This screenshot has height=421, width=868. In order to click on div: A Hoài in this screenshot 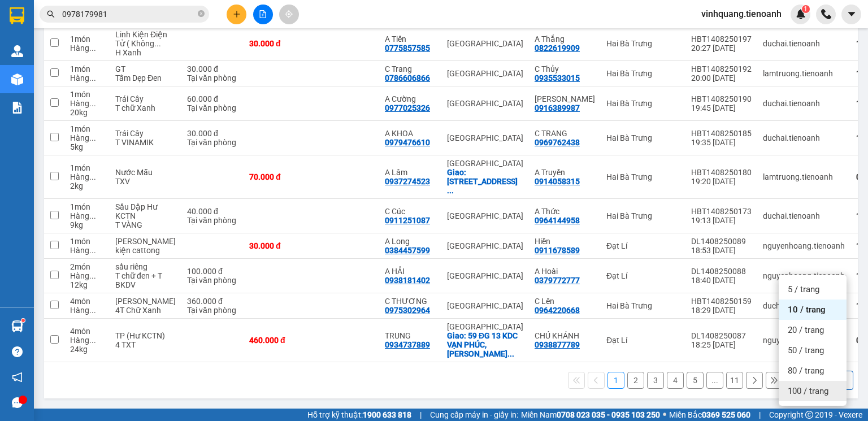, I will do `click(564, 271)`.